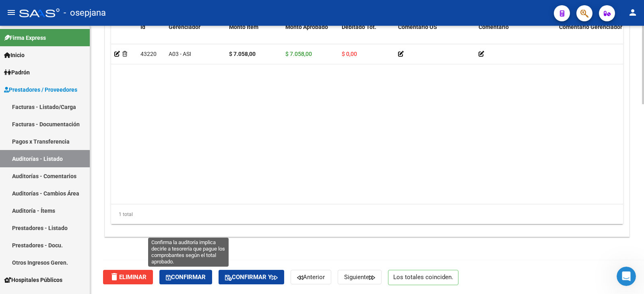 This screenshot has height=294, width=644. Describe the element at coordinates (359, 277) in the screenshot. I see `span: Siguiente` at that location.